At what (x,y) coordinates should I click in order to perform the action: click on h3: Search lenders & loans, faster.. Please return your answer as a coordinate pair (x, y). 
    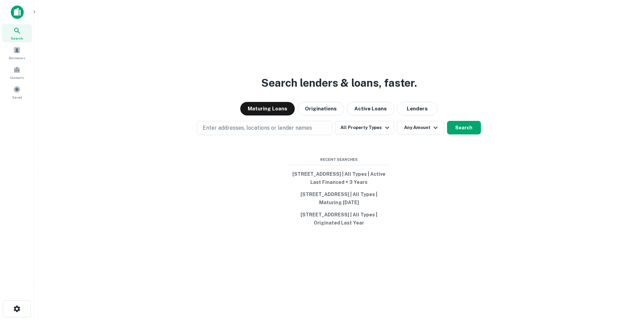
    Looking at the image, I should click on (339, 83).